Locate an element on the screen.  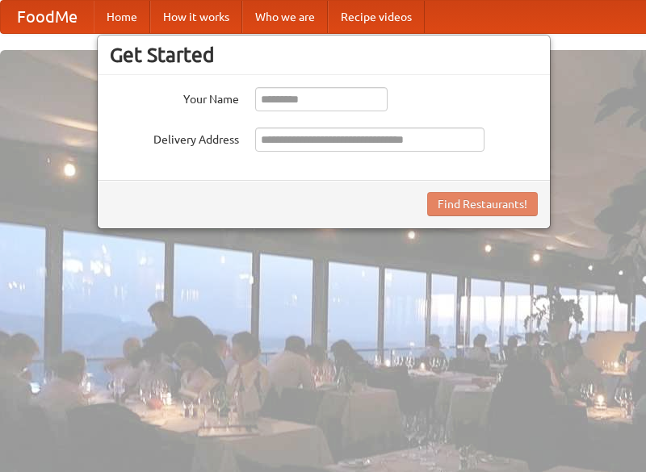
label: Delivery Address is located at coordinates (174, 137).